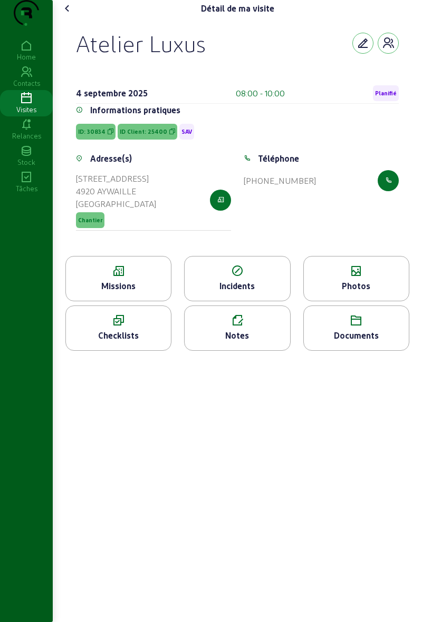 The width and height of the screenshot is (422, 622). Describe the element at coordinates (92, 132) in the screenshot. I see `span: ID: 30834` at that location.